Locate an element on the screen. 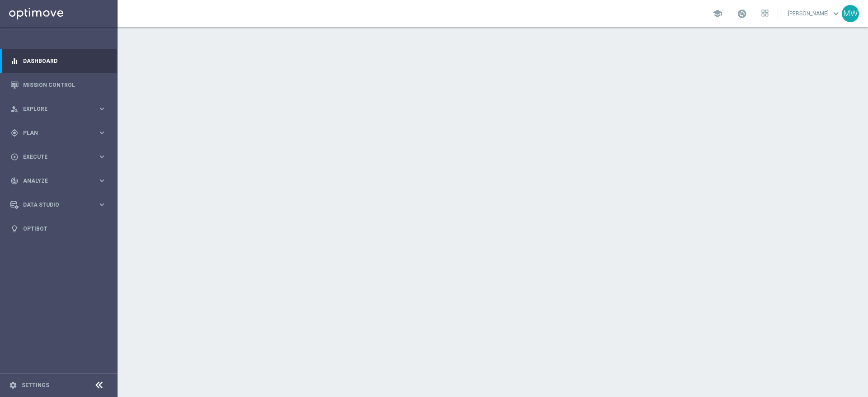  span: school is located at coordinates (717, 13).